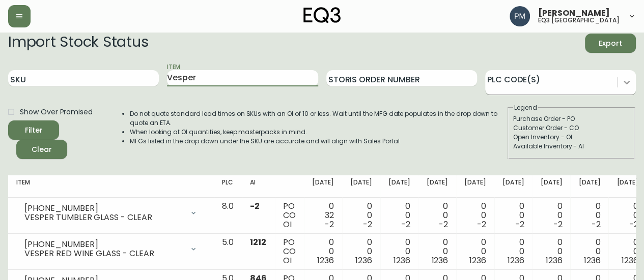  Describe the element at coordinates (571, 146) in the screenshot. I see `div: Available Inventory - AI` at that location.